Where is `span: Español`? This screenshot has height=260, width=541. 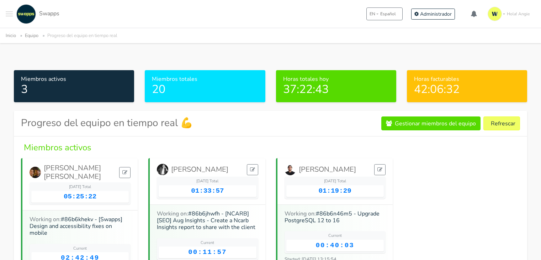
span: Español is located at coordinates (388, 14).